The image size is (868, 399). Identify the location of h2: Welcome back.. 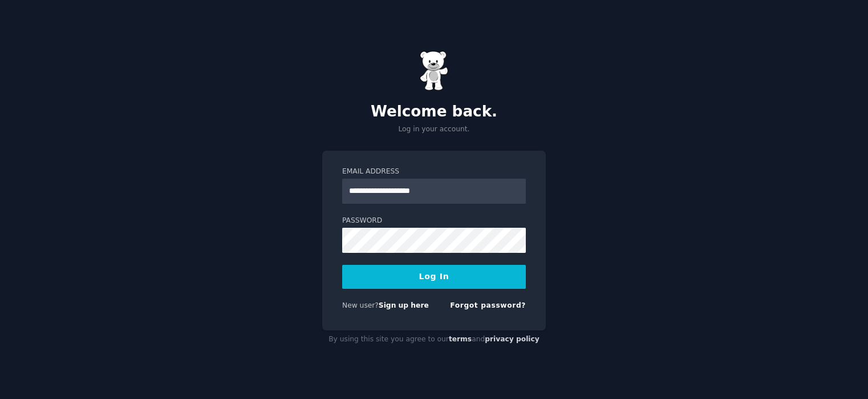
(434, 112).